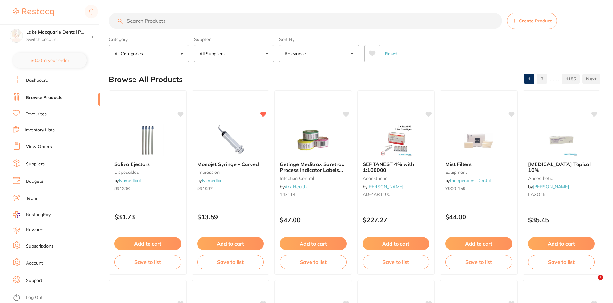 The image size is (613, 303). I want to click on span: Getinge Meditrax Suretrax Process Indicator Labels Green, so click(312, 170).